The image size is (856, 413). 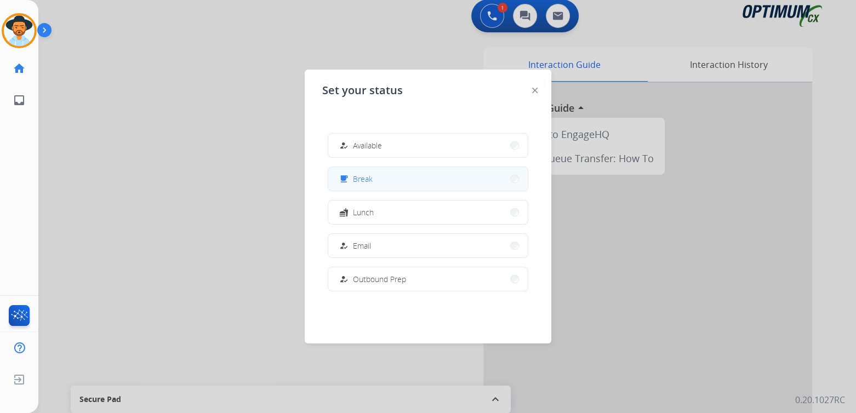 I want to click on mat-icon: fastfood, so click(x=344, y=212).